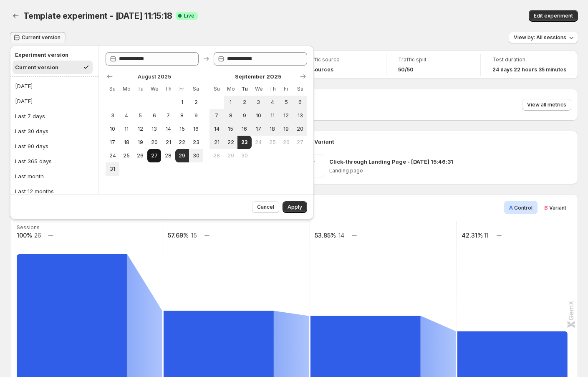  What do you see at coordinates (286, 129) in the screenshot?
I see `span: 19` at bounding box center [286, 129].